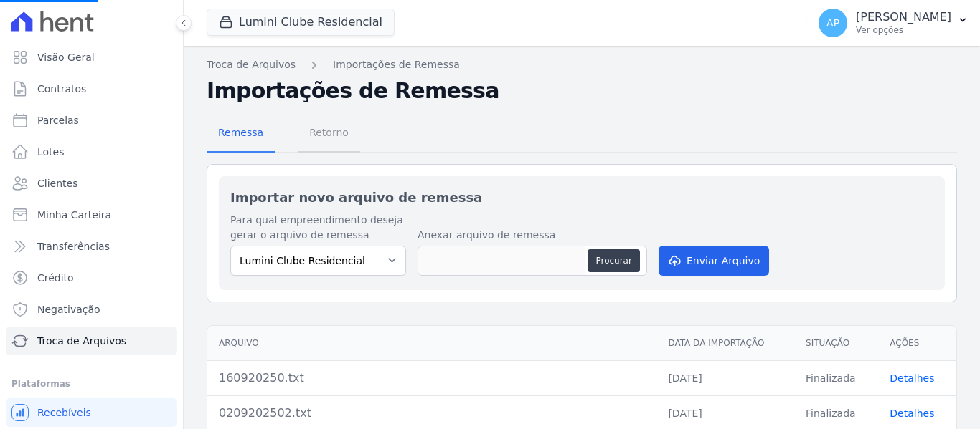 This screenshot has height=429, width=980. I want to click on div: 160920250.txt, so click(432, 378).